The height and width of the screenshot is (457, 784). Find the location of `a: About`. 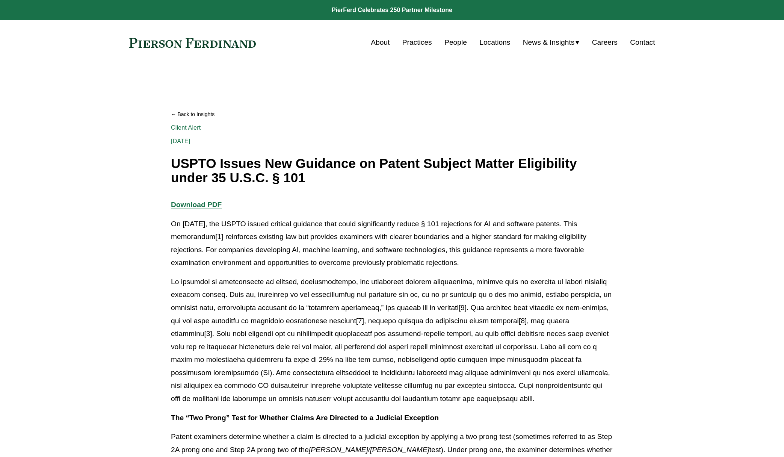

a: About is located at coordinates (380, 42).